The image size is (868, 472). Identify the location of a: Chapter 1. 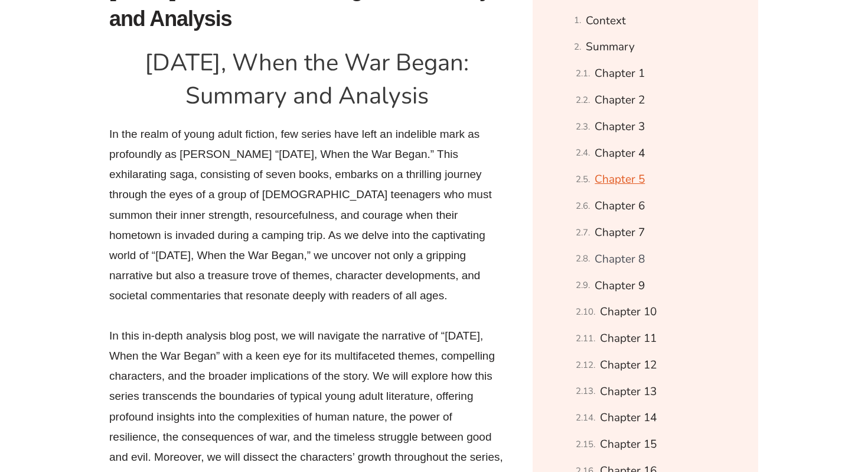
(620, 73).